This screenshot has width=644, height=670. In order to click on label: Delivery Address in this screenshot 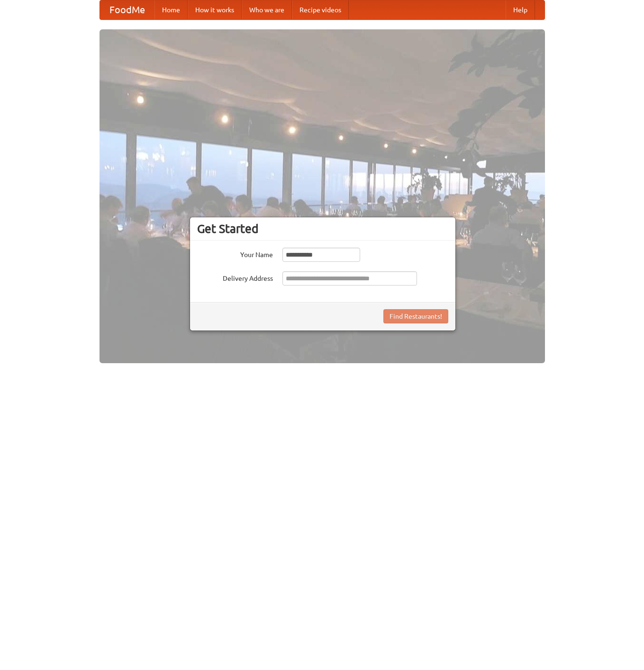, I will do `click(235, 277)`.